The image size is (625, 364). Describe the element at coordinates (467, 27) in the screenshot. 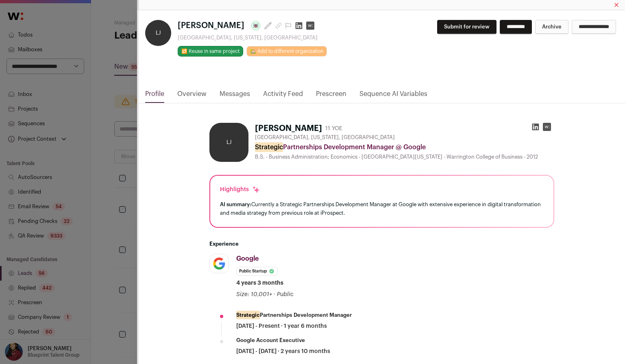

I see `button: Submit for review` at that location.